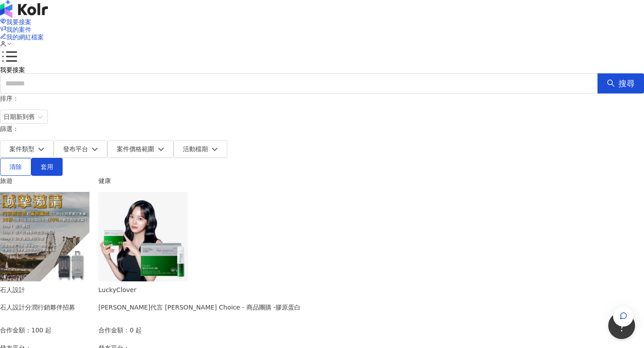 The width and height of the screenshot is (644, 348). Describe the element at coordinates (19, 30) in the screenshot. I see `span: 我的案件` at that location.